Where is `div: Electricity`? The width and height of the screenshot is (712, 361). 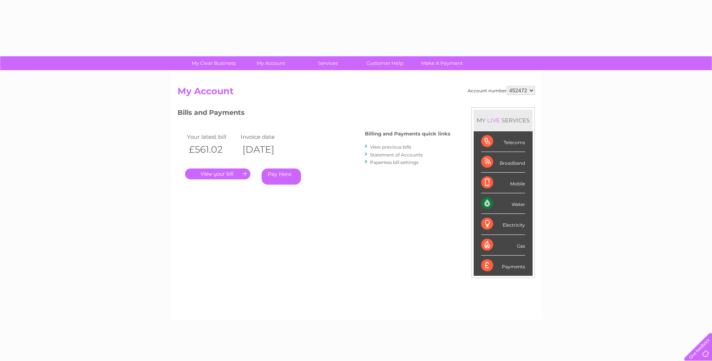 div: Electricity is located at coordinates (503, 224).